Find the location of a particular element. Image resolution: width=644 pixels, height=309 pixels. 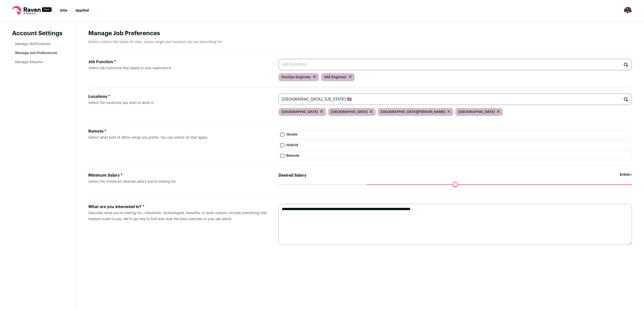

input: Hybrid is located at coordinates (282, 145).